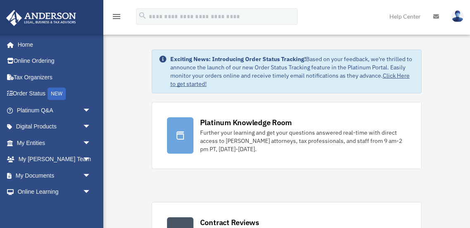 The image size is (470, 228). I want to click on i: menu, so click(116, 17).